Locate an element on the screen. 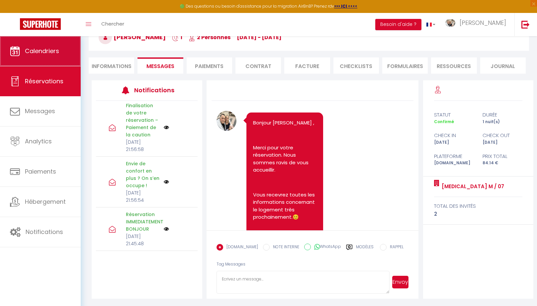 The image size is (537, 306). li: Informations is located at coordinates (111, 65).